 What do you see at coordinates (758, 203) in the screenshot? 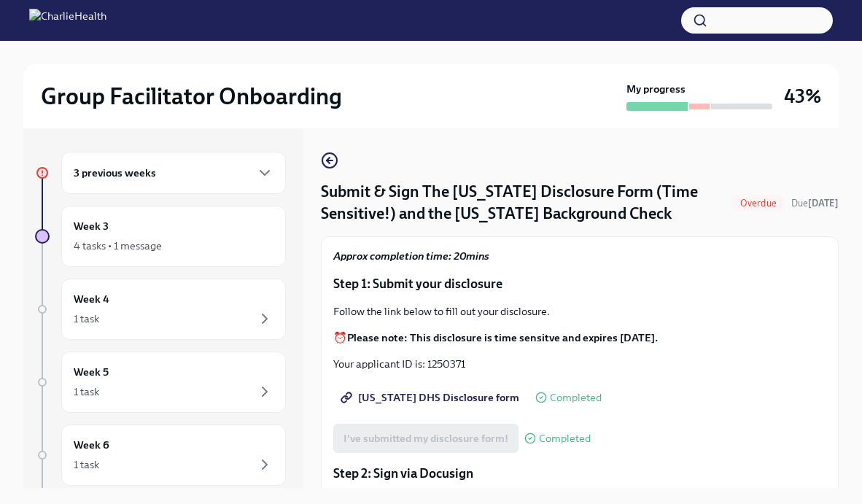
I see `span: Overdue` at bounding box center [758, 203].